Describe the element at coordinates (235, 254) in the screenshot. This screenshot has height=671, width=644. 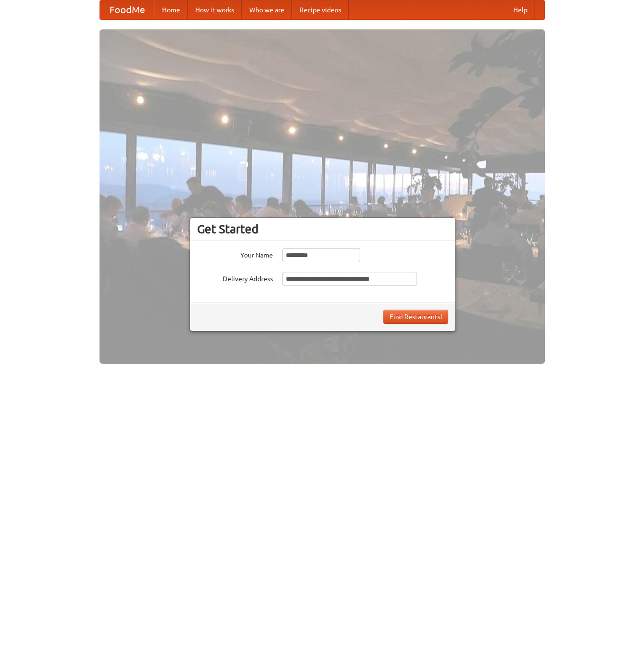
I see `label: Your Name` at that location.